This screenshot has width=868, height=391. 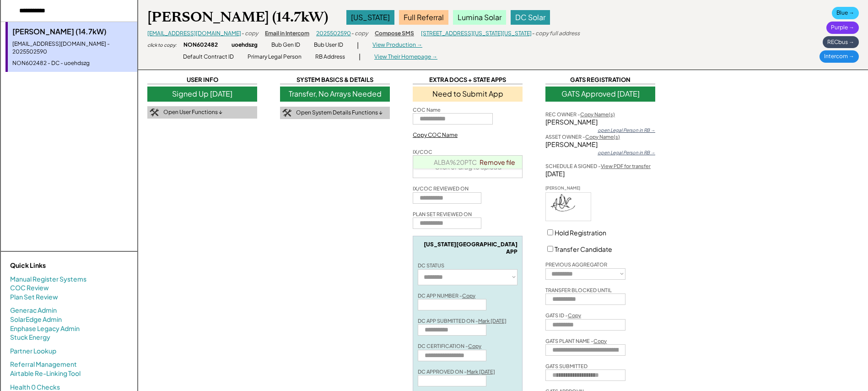 What do you see at coordinates (567, 366) in the screenshot?
I see `div: GATS SUBMITTED` at bounding box center [567, 366].